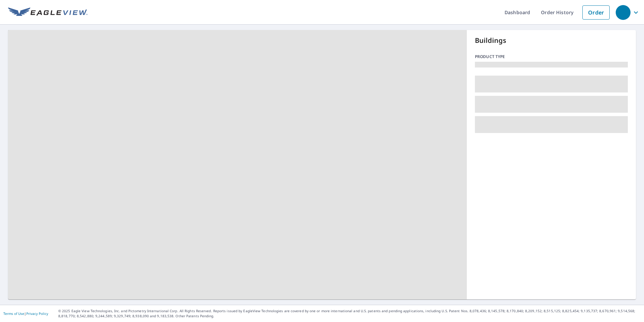  What do you see at coordinates (14, 314) in the screenshot?
I see `a: Terms of Use` at bounding box center [14, 314].